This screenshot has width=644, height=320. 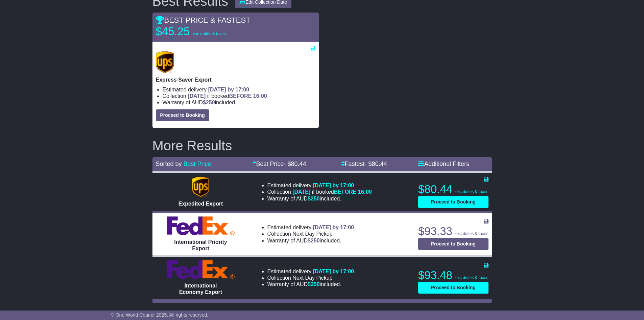 I want to click on h2: More Results, so click(x=322, y=146).